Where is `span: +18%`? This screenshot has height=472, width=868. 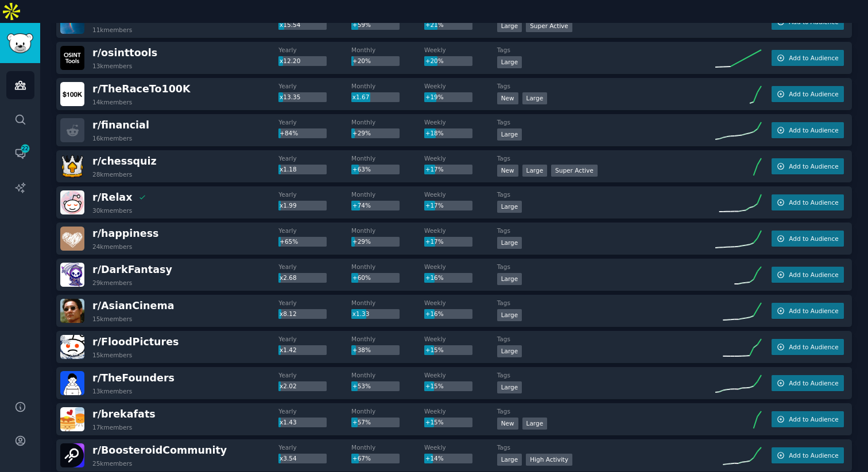
span: +18% is located at coordinates (434, 133).